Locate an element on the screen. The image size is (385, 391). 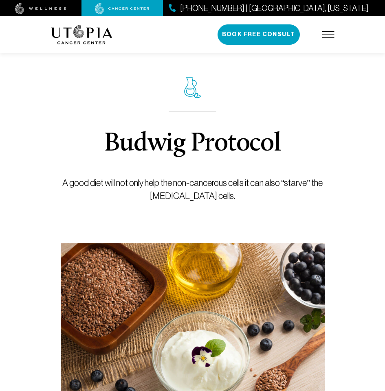
img: icon-hamburger is located at coordinates (328, 35).